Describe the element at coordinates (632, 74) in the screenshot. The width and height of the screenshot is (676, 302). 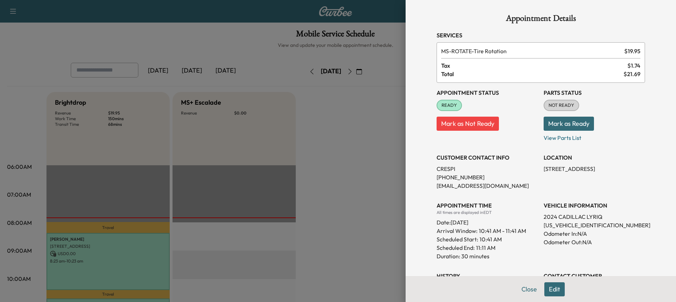
I see `span: $ 21.69` at that location.